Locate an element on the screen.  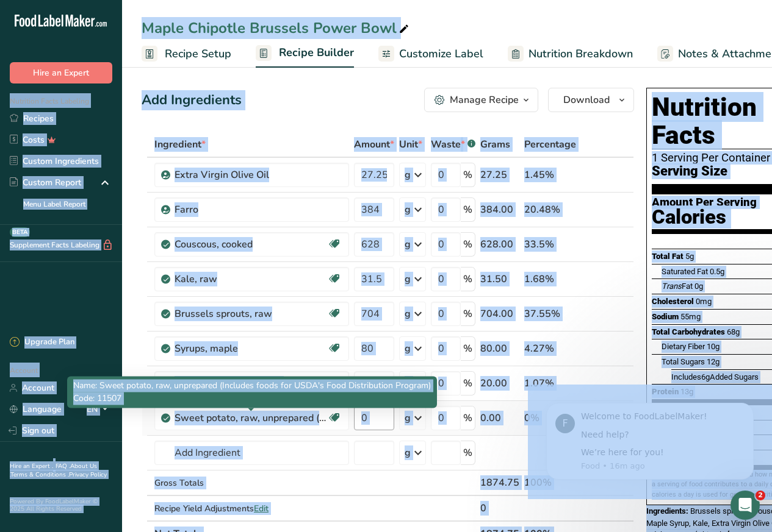
span: 68g is located at coordinates (732, 332).